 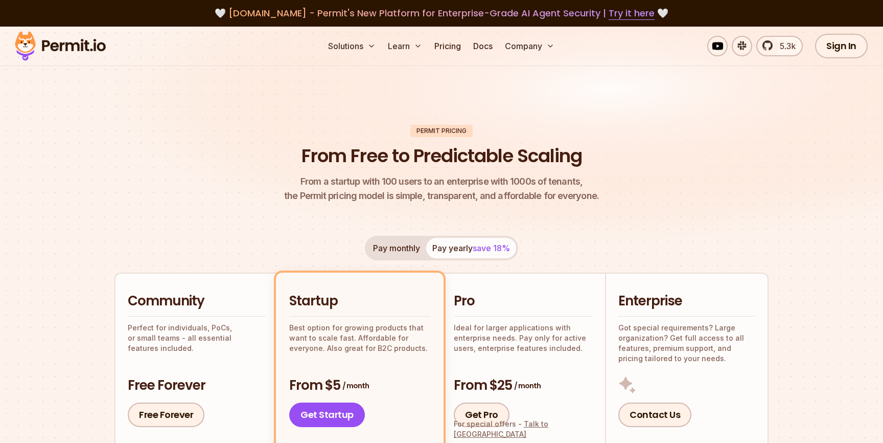 I want to click on h2: Pro, so click(x=524, y=301).